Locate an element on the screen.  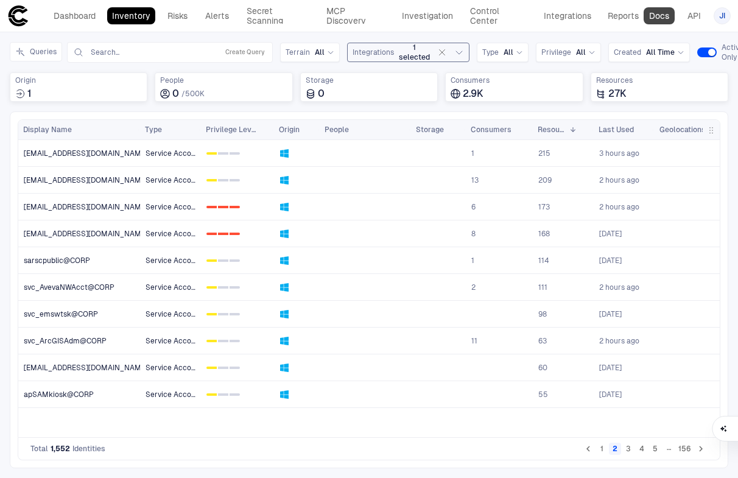
a: 209 is located at coordinates (563, 180).